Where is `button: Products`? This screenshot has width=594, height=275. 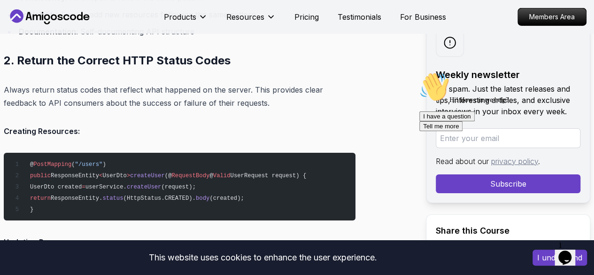
button: Products is located at coordinates (186, 21).